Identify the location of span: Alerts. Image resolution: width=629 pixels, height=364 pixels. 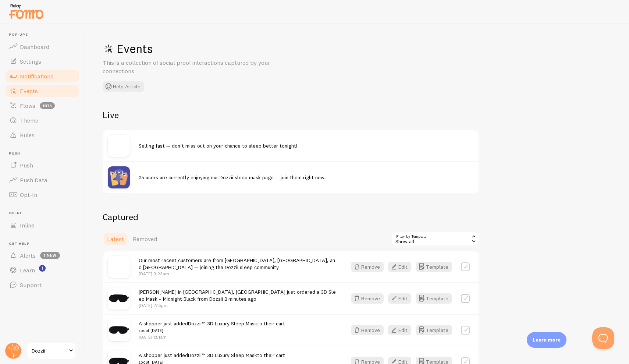
(27, 256).